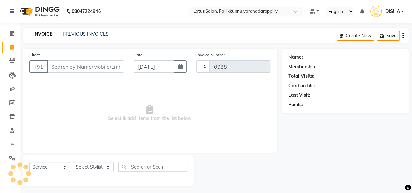 The width and height of the screenshot is (412, 193). What do you see at coordinates (150, 113) in the screenshot?
I see `span: Select & add items from the list below` at bounding box center [150, 113].